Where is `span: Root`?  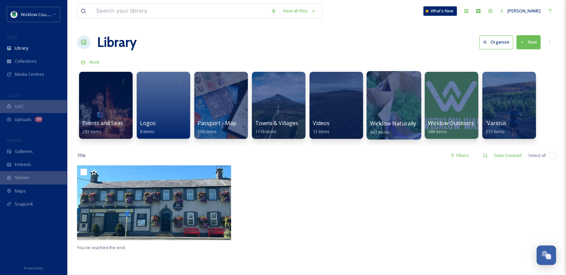
span: Root is located at coordinates (95, 62).